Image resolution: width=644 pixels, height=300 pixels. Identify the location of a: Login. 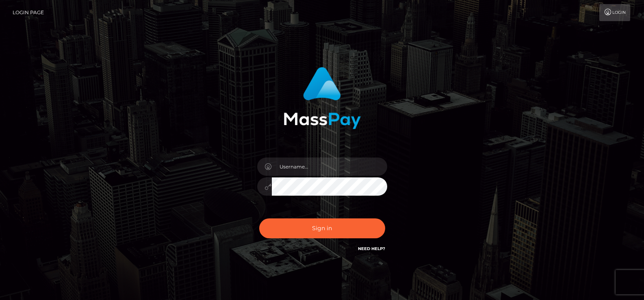
(615, 12).